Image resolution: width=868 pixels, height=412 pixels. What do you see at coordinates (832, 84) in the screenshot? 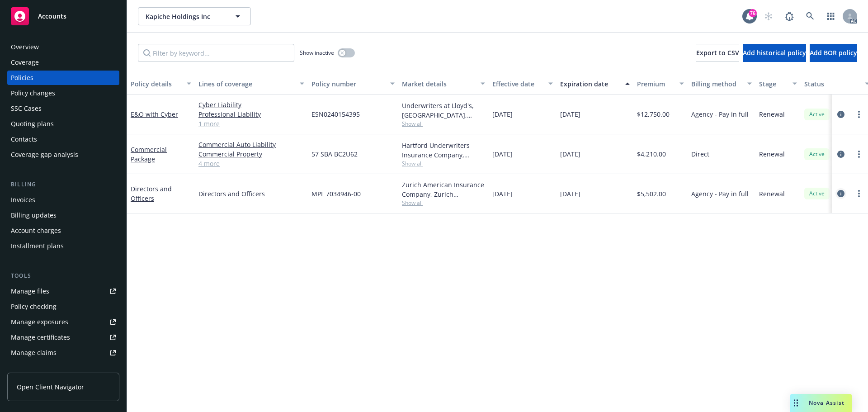
I see `div: Status` at bounding box center [832, 84].